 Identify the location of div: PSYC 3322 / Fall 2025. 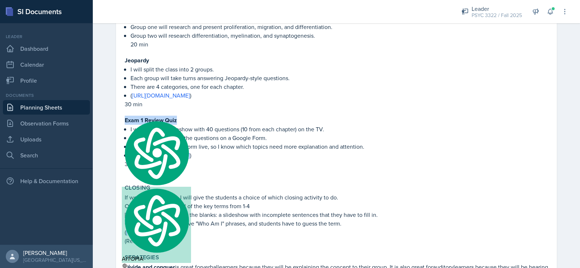
(496, 15).